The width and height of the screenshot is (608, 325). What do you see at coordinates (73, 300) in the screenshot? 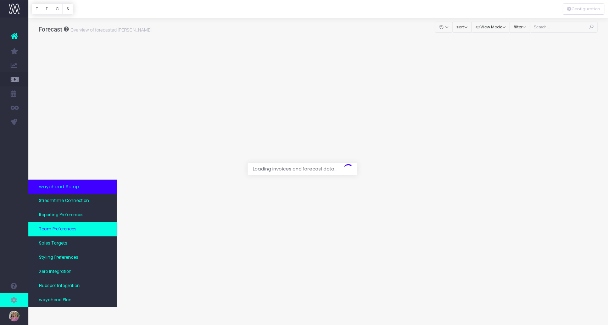
I see `a: wayahead Plan` at bounding box center [73, 300].